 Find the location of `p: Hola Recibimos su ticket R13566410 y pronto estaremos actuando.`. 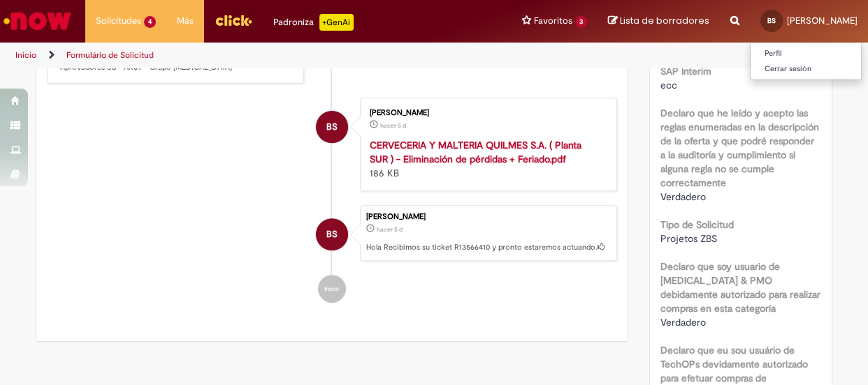

p: Hola Recibimos su ticket R13566410 y pronto estaremos actuando. is located at coordinates (488, 248).